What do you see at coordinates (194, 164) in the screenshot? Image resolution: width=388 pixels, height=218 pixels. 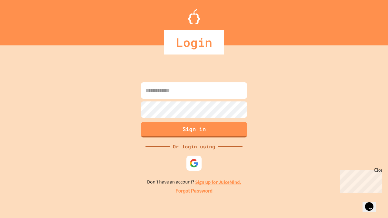 I see `img: google-icon.svg` at bounding box center [194, 164].